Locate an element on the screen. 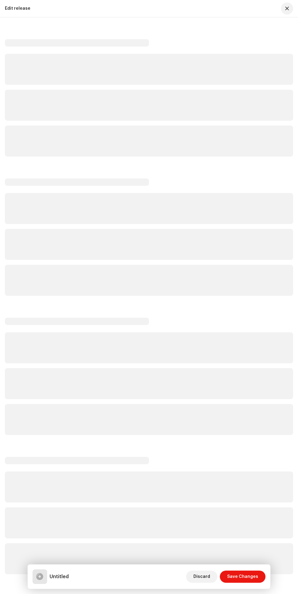 The image size is (298, 594). h5: Untitled is located at coordinates (59, 577).